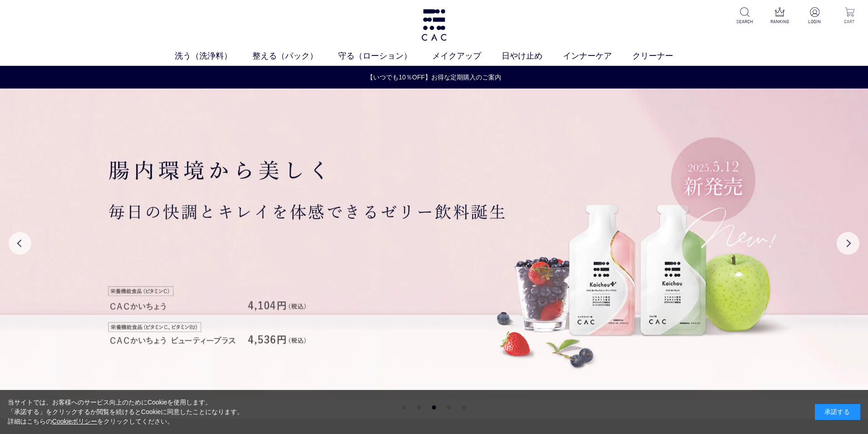 The width and height of the screenshot is (868, 434). What do you see at coordinates (849, 21) in the screenshot?
I see `p: CART` at bounding box center [849, 21].